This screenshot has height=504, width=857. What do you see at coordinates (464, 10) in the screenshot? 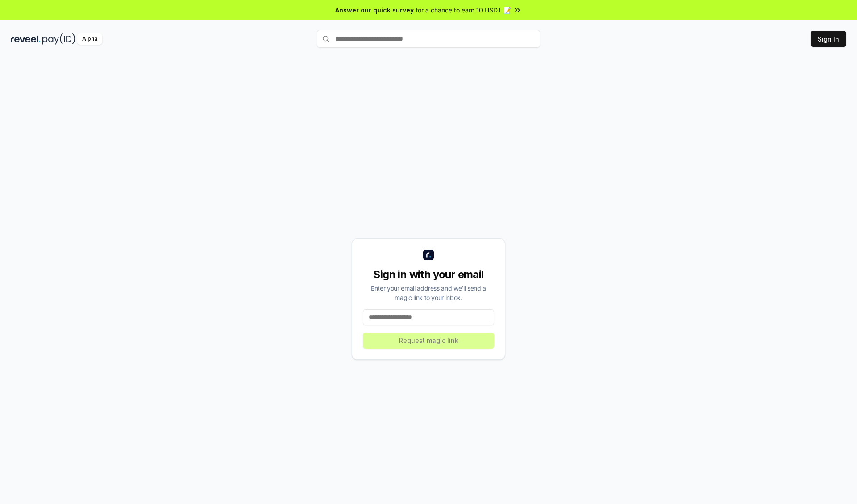
I see `span: for a chance to earn 10 USDT 📝` at bounding box center [464, 10].